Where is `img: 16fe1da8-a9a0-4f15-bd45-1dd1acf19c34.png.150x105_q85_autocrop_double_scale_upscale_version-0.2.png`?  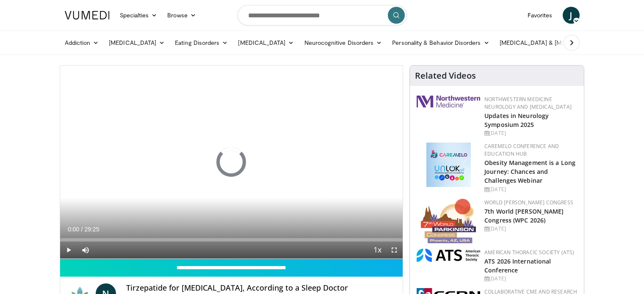
img: 16fe1da8-a9a0-4f15-bd45-1dd1acf19c34.png.150x105_q85_autocrop_double_scale_upscale_version-0.2.png is located at coordinates (448, 221).